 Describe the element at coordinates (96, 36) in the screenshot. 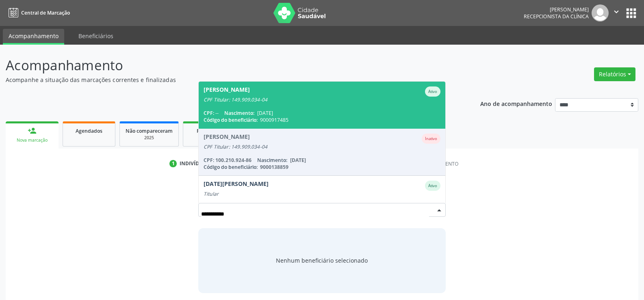

I see `a: Beneficiários` at that location.